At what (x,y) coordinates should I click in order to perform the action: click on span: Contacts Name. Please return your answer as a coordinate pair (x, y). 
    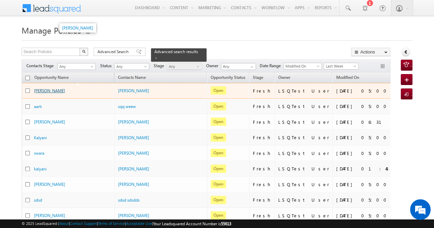
    Looking at the image, I should click on (132, 78).